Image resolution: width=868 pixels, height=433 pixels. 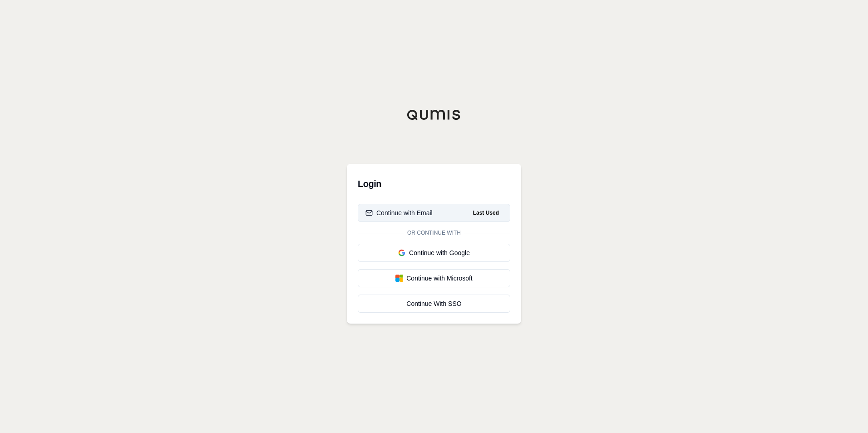 What do you see at coordinates (434, 213) in the screenshot?
I see `button: Continue with EmailLast Used` at bounding box center [434, 213].